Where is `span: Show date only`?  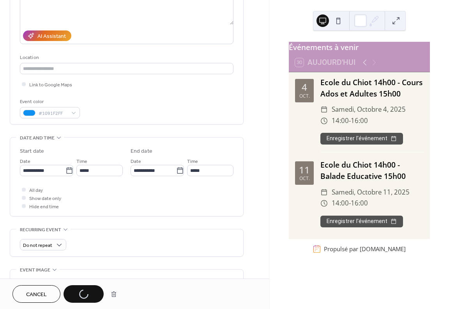
span: Show date only is located at coordinates (45, 198).